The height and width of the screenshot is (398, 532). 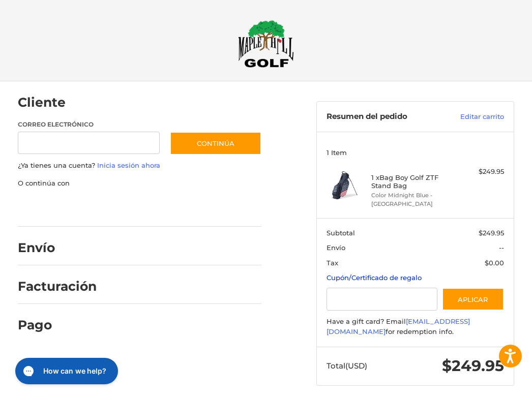 What do you see at coordinates (129, 165) in the screenshot?
I see `a: Inicia sesión ahora` at bounding box center [129, 165].